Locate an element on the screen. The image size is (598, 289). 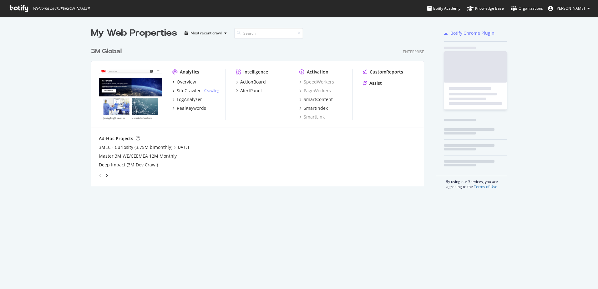
div: Analytics is located at coordinates (190, 72).